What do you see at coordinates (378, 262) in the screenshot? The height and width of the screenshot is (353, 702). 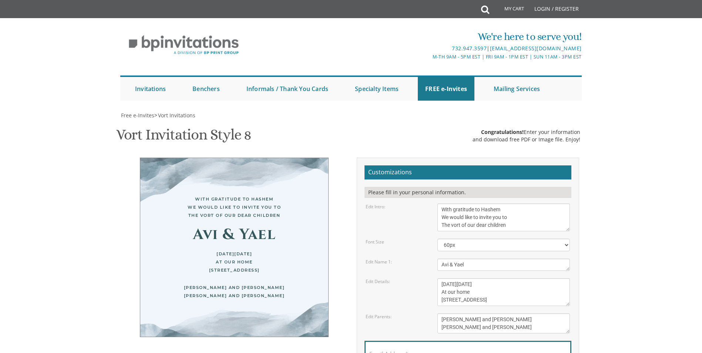 I see `label: Edit Name 1:` at bounding box center [378, 262].